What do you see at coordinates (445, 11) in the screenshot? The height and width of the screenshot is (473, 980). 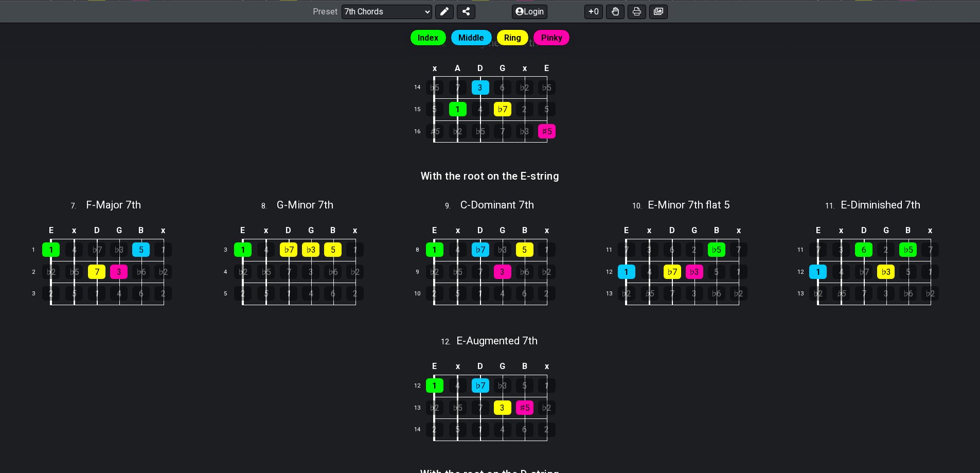 I see `button: Edit Preset` at bounding box center [445, 11].